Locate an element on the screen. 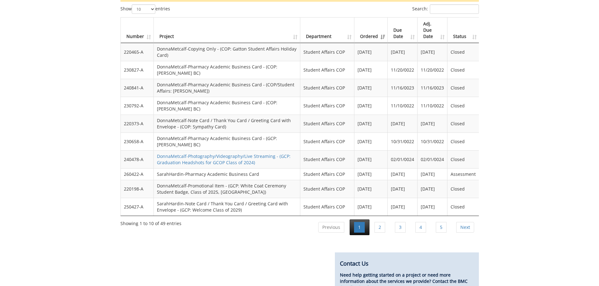  td: Assessment is located at coordinates (463, 174).